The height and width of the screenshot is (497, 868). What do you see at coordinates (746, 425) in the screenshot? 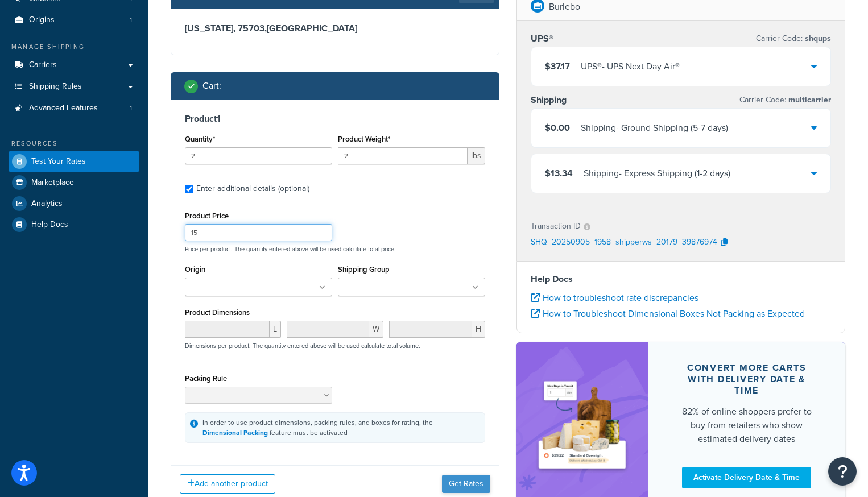
I see `div: 82% of online shoppers prefer to buy from retailers who show estimated delivery dates` at bounding box center [746, 425].